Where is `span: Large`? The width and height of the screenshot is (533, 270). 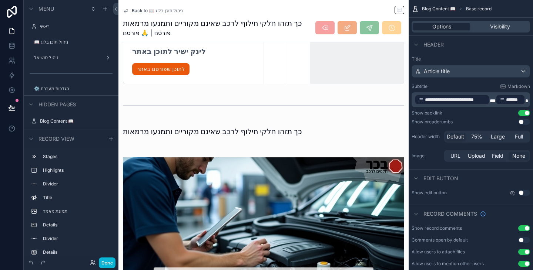 span: Large is located at coordinates (498, 137).